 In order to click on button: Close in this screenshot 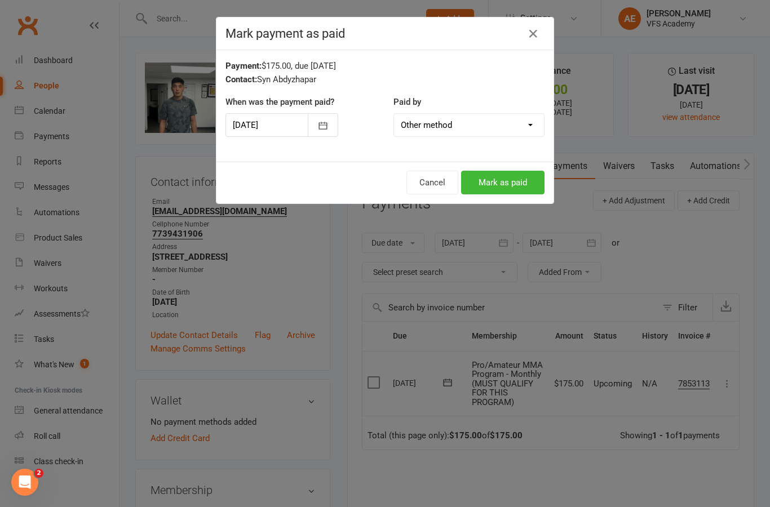, I will do `click(533, 34)`.